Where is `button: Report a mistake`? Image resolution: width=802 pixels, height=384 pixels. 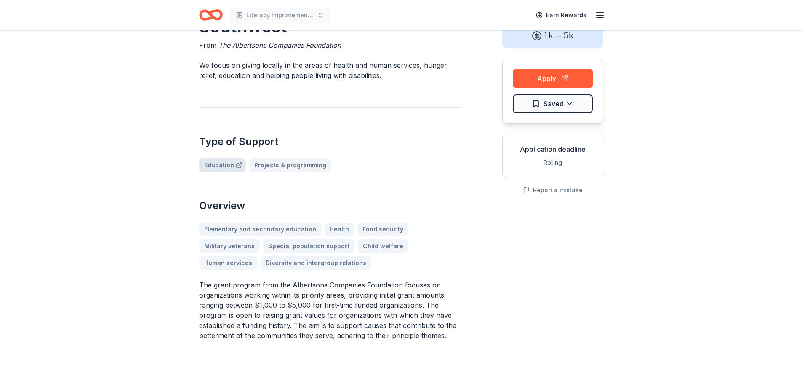
button: Report a mistake is located at coordinates (553, 190).